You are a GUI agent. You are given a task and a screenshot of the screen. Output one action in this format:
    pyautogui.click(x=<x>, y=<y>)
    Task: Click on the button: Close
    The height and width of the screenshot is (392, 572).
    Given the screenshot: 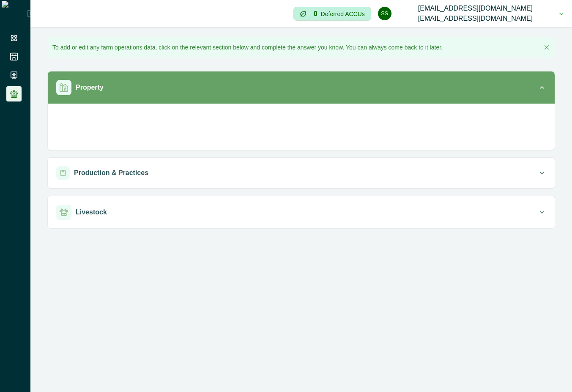 What is the action you would take?
    pyautogui.click(x=546, y=47)
    